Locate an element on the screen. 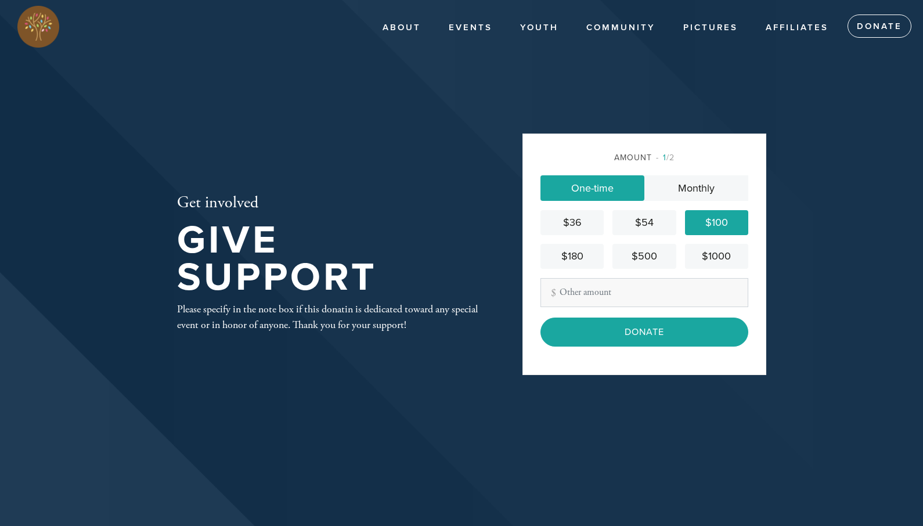 The width and height of the screenshot is (923, 526). div: $100 is located at coordinates (716, 222).